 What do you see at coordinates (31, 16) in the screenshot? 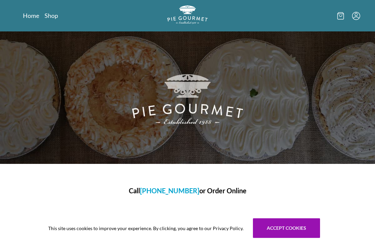
I see `a: Home` at bounding box center [31, 16].